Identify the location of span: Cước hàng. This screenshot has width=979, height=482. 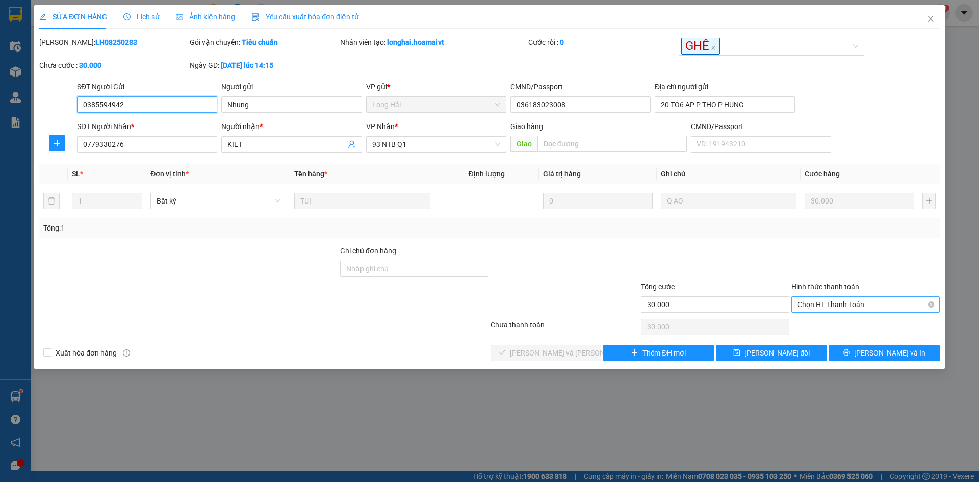
(822, 174).